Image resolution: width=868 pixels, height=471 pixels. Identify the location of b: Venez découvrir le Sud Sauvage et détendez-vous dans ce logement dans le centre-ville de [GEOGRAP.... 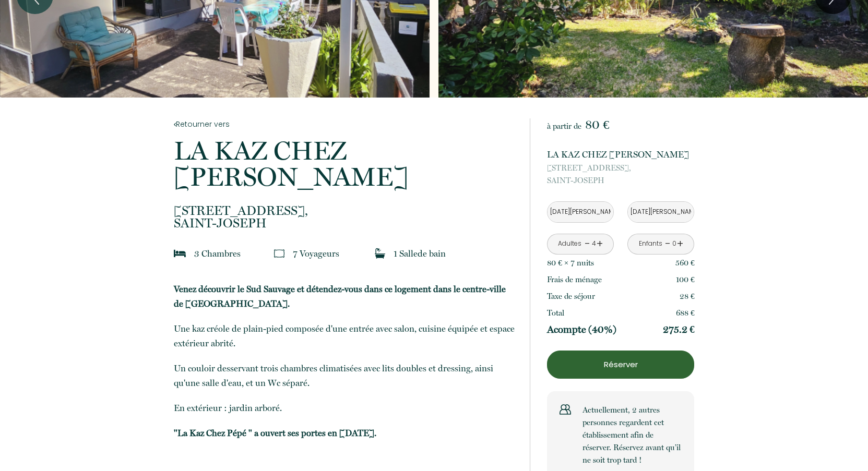
(340, 296).